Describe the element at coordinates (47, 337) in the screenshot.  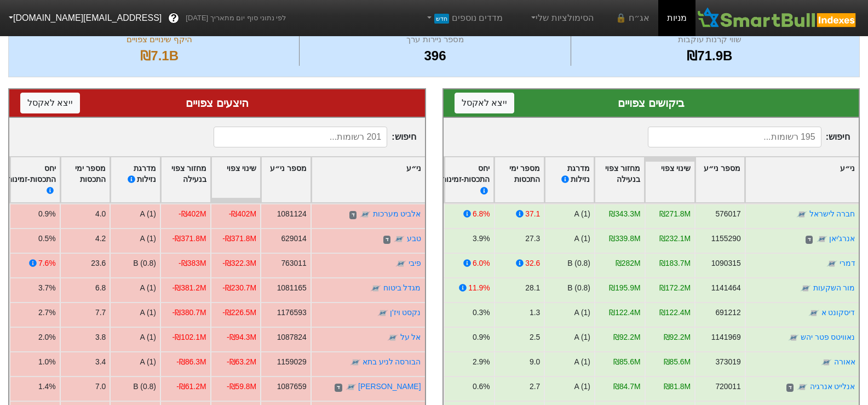
I see `div: 2.0%` at that location.